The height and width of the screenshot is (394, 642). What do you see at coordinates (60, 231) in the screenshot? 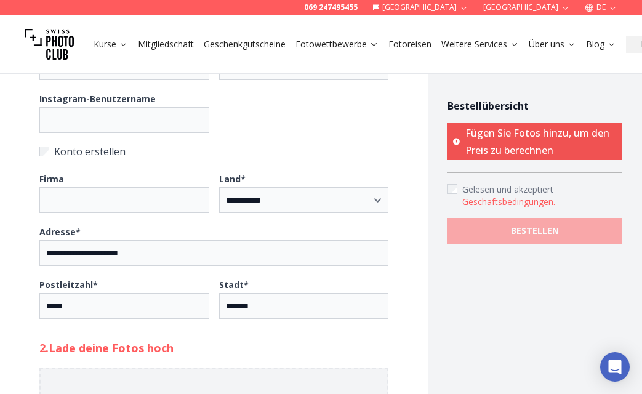
I see `b: Adresse *` at bounding box center [60, 231].